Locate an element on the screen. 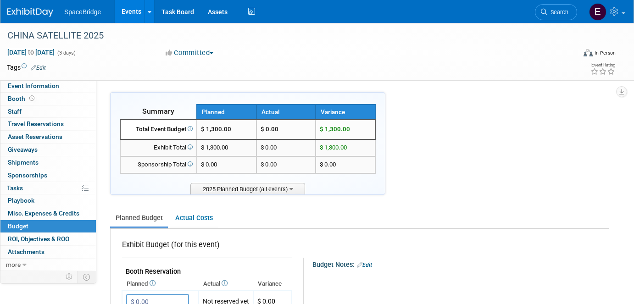  a: Search is located at coordinates (556, 12).